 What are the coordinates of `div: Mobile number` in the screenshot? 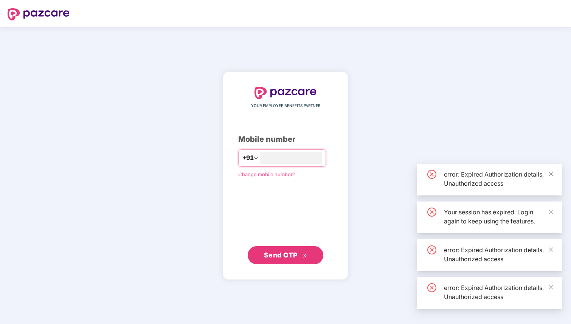 It's located at (285, 139).